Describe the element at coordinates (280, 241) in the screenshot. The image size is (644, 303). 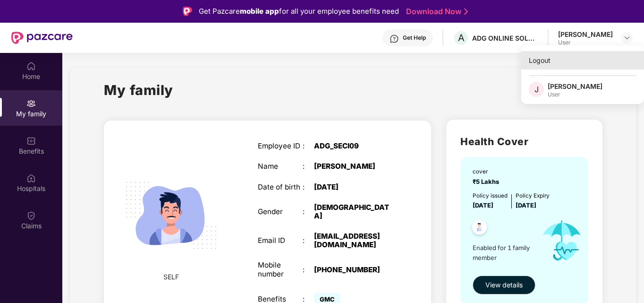
I see `div: Email ID` at that location.